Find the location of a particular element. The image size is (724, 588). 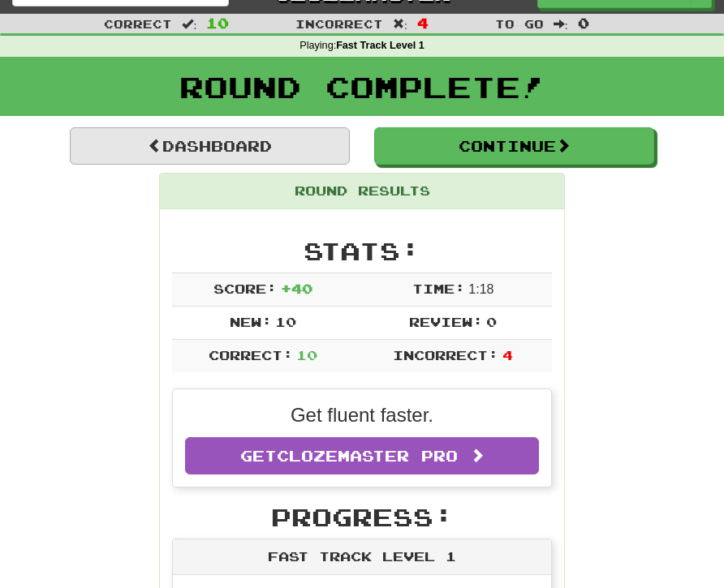

div: Round Results is located at coordinates (362, 191).